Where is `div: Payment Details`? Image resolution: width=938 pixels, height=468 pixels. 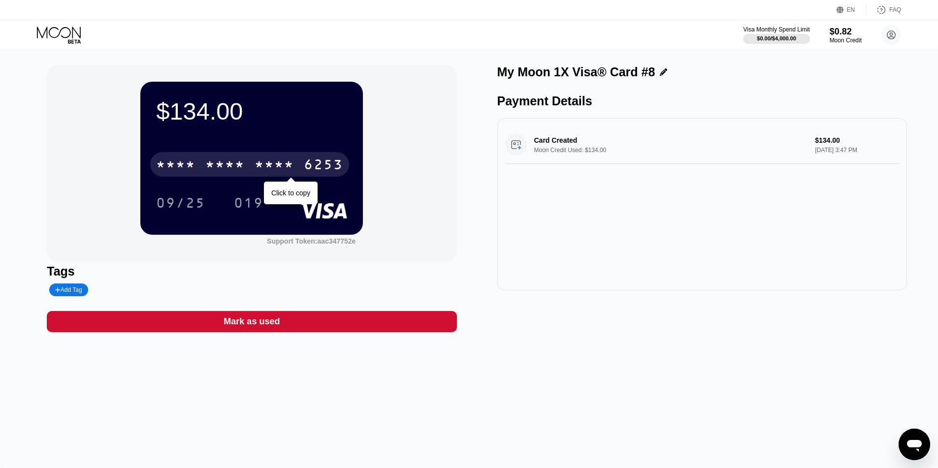
div: Payment Details is located at coordinates (702, 101).